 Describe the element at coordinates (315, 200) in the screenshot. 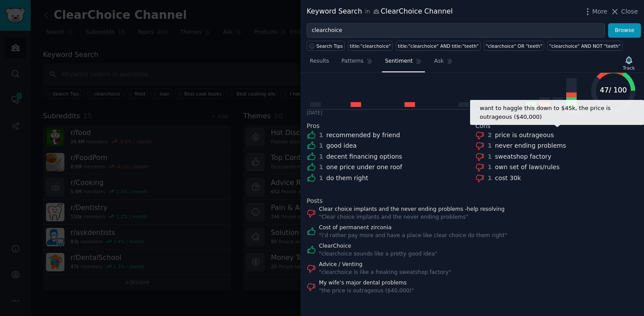

I see `span: Posts` at that location.